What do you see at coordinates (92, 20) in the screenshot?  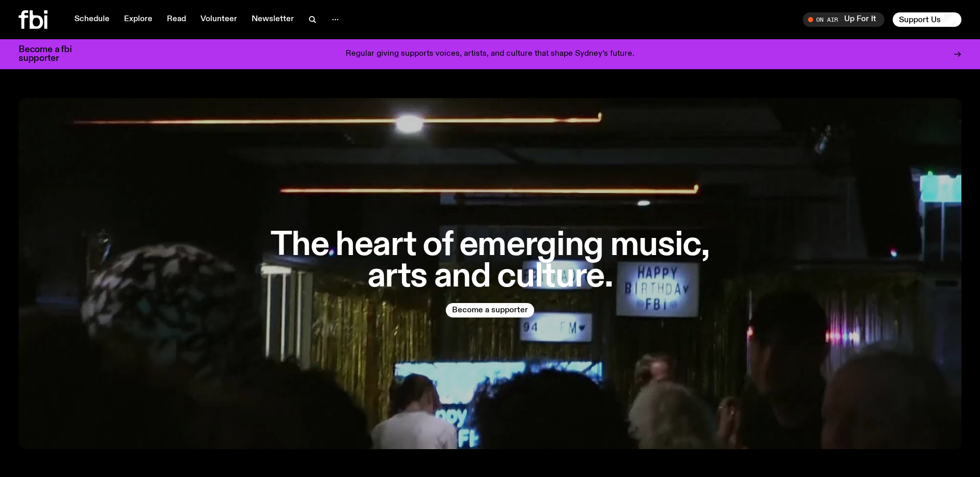 I see `a: Schedule` at bounding box center [92, 20].